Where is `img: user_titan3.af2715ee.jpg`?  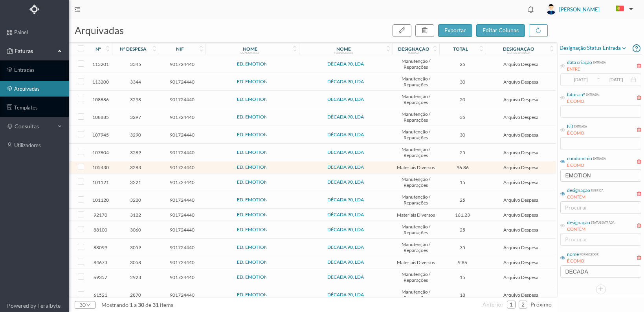 img: user_titan3.af2715ee.jpg is located at coordinates (551, 9).